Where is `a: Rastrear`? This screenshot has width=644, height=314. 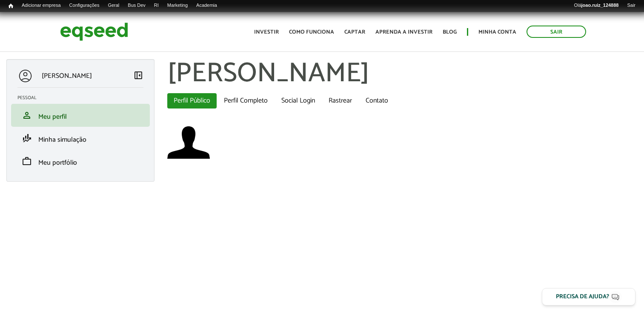 a: Rastrear is located at coordinates (340, 101).